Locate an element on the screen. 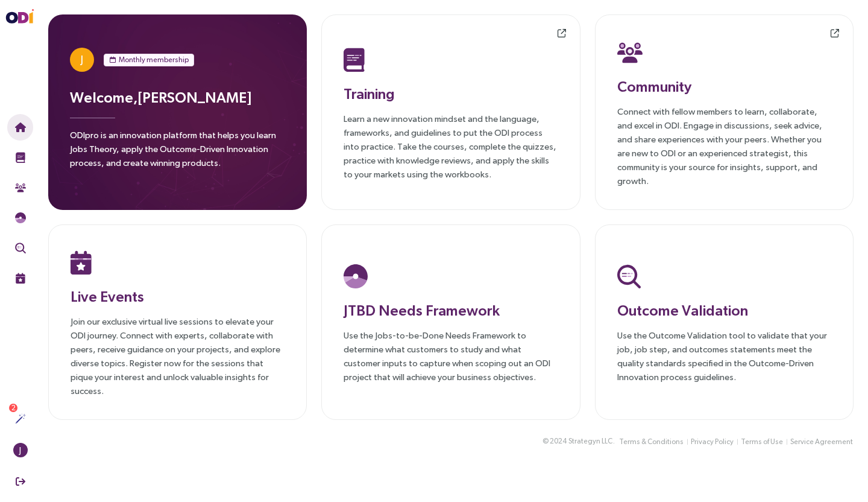 This screenshot has height=502, width=868. img: JTBD Needs Platform is located at coordinates (356, 276).